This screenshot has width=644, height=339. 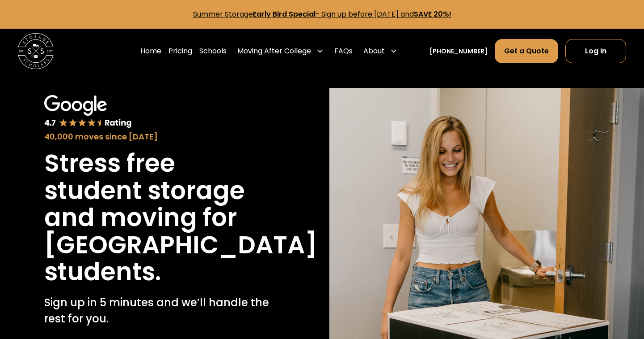 I want to click on a: Get a Quote, so click(x=527, y=51).